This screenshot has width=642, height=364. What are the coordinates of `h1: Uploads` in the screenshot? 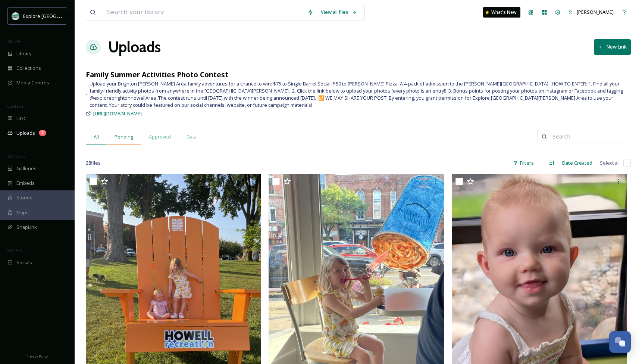 It's located at (134, 47).